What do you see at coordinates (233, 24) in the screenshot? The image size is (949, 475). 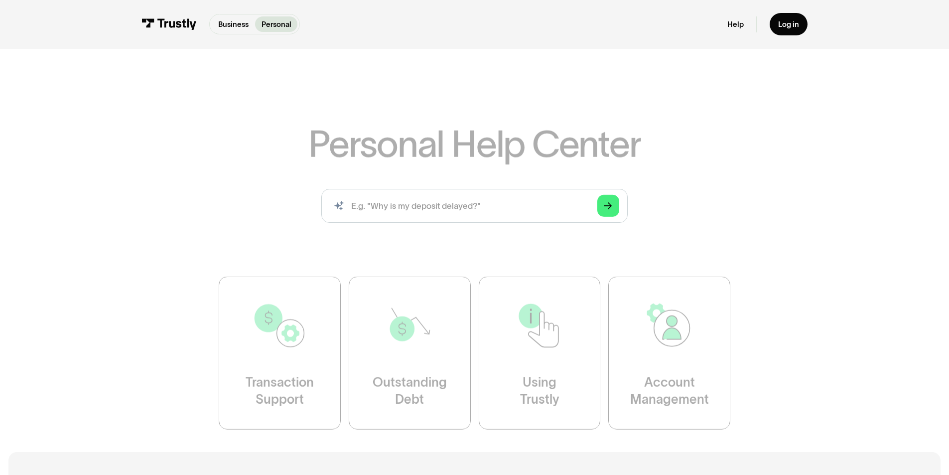 I see `a: Business` at bounding box center [233, 24].